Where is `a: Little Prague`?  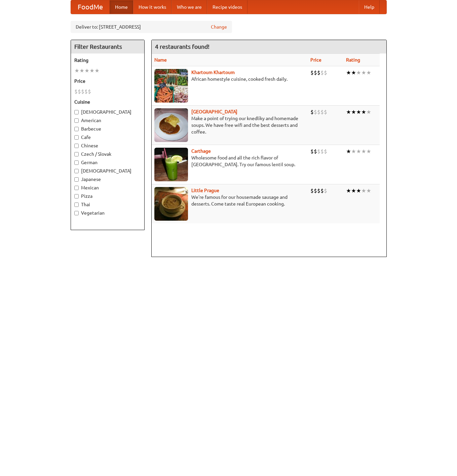
a: Little Prague is located at coordinates (205, 191).